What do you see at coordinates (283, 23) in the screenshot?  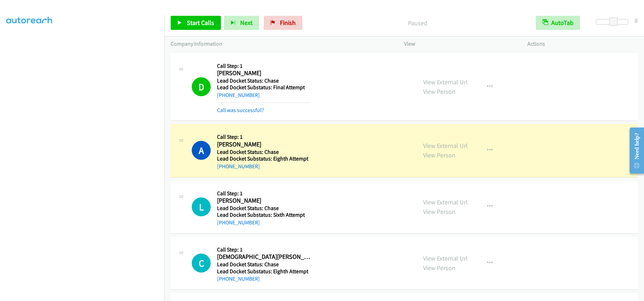 I see `a: Finish` at bounding box center [283, 23].